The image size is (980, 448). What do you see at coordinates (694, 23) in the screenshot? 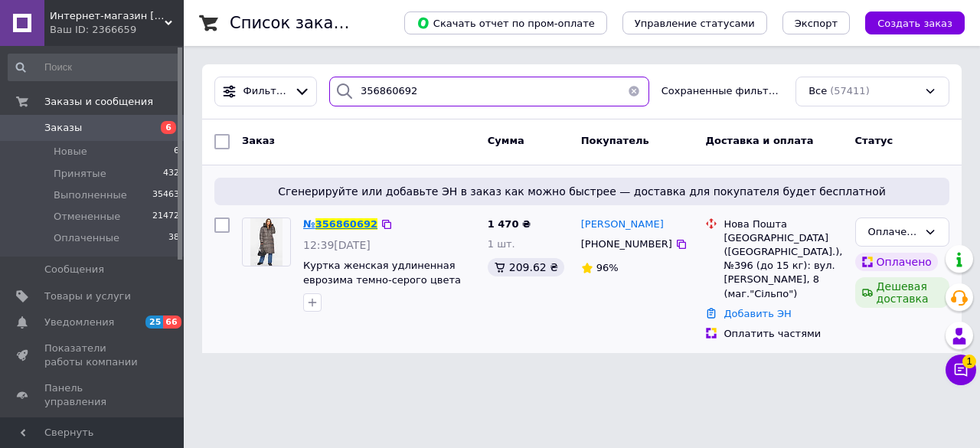
I see `button: Управление статусами` at bounding box center [694, 23].